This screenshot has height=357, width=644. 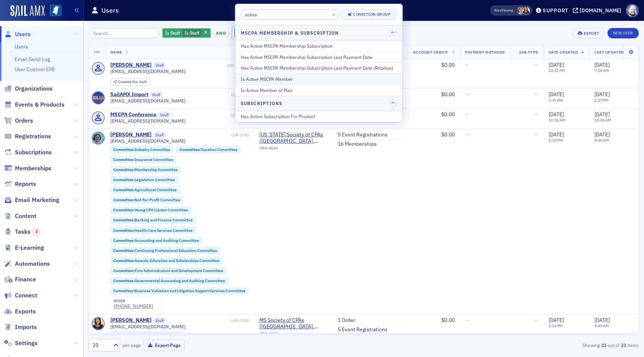 I want to click on time: 10:36 AM, so click(x=557, y=120).